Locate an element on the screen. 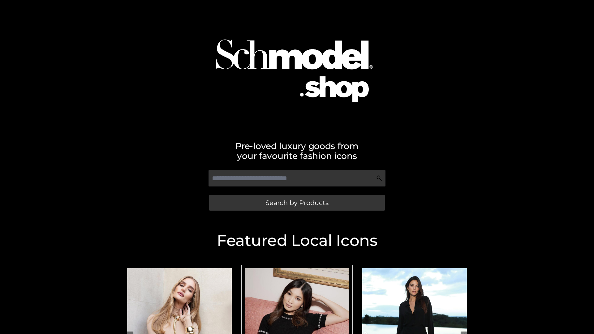  a: Search by Products is located at coordinates (297, 203).